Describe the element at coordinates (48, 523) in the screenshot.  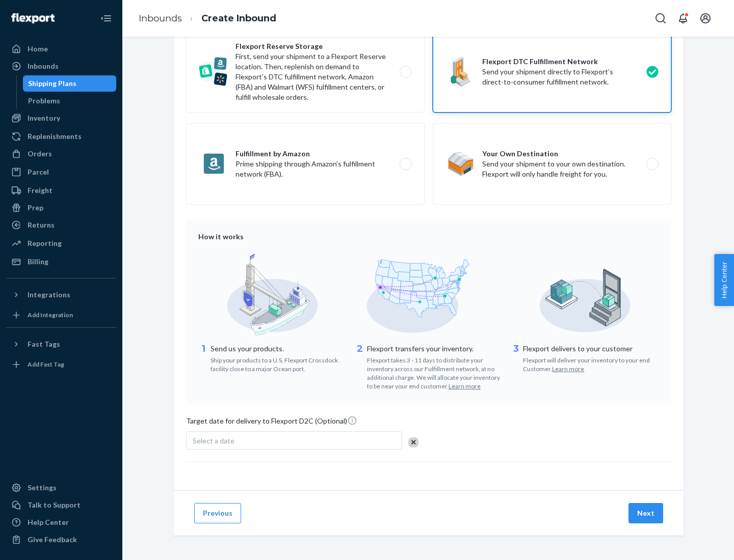
I see `div: Help Center` at that location.